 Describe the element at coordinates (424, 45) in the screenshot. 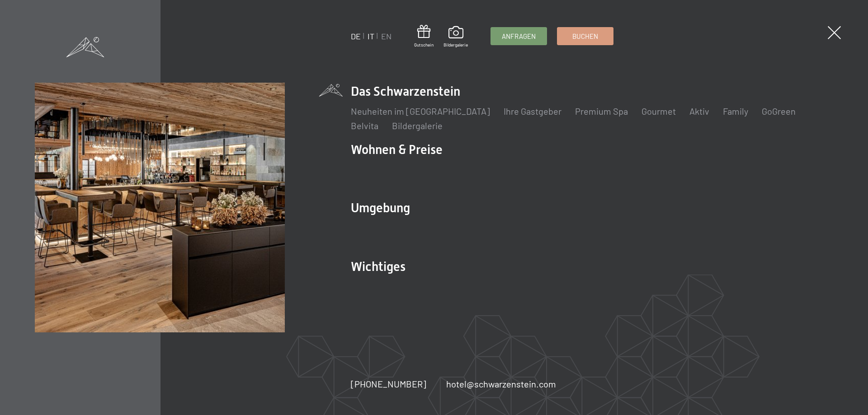

I see `span: Gutschein` at that location.